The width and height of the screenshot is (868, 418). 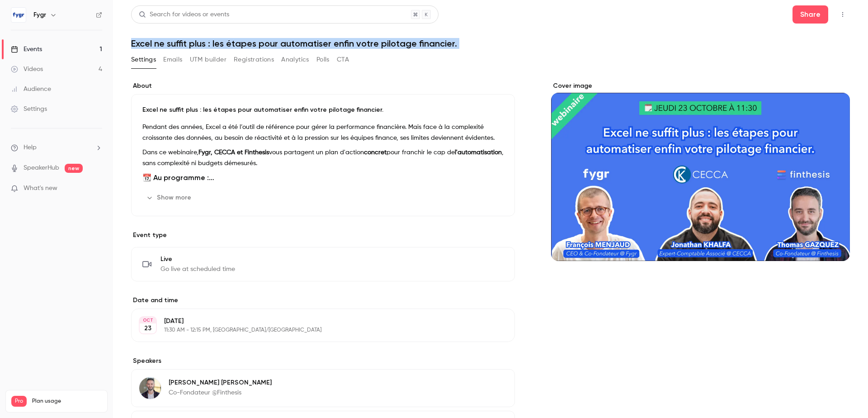 What do you see at coordinates (208, 59) in the screenshot?
I see `button: UTM builder` at bounding box center [208, 59].